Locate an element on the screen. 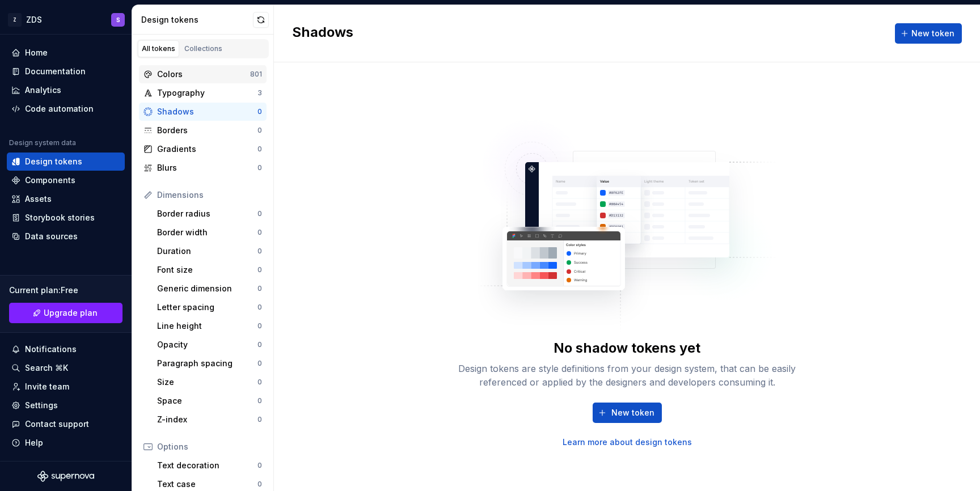  a: Typography3 is located at coordinates (203, 93).